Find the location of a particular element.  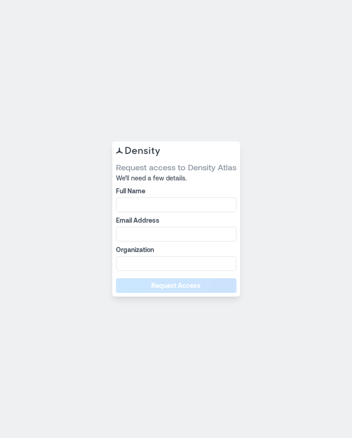

label: Full Name is located at coordinates (175, 191).